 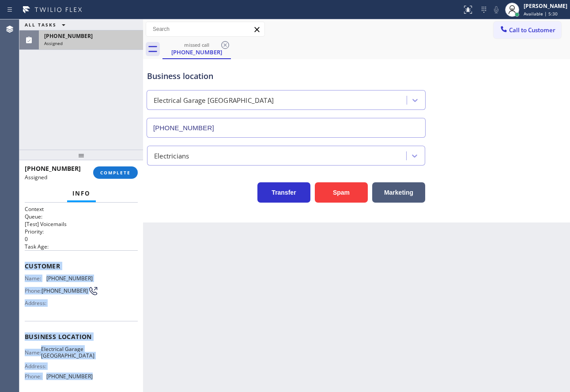 What do you see at coordinates (81, 224) in the screenshot?
I see `p: [Test] Voicemails` at bounding box center [81, 224].